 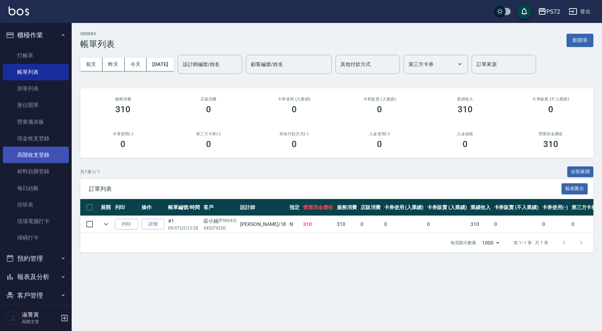 What do you see at coordinates (220, 228) in the screenshot?
I see `p: 545274250` at bounding box center [220, 228].